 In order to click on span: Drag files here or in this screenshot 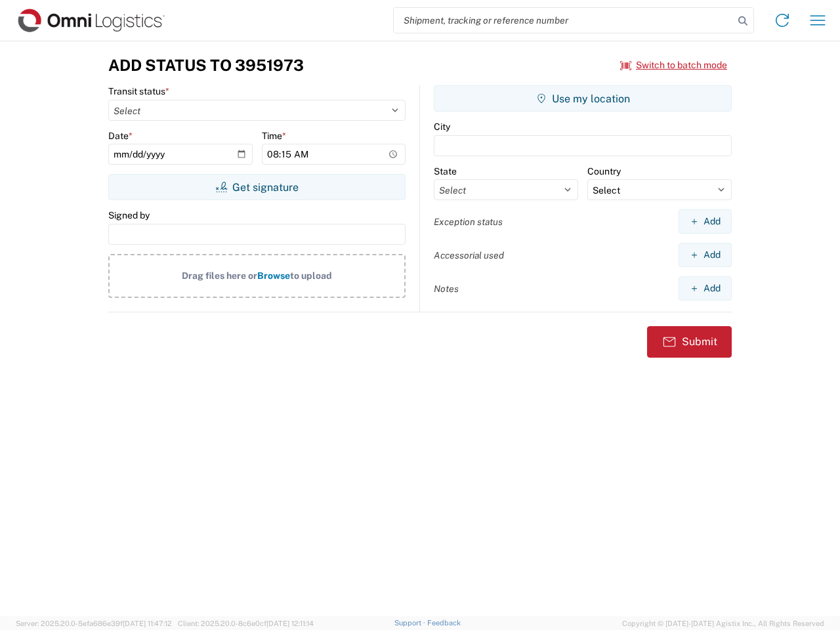, I will do `click(219, 275)`.